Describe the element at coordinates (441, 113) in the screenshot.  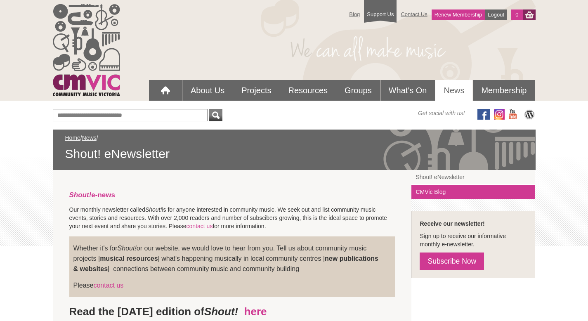
I see `span: Get social with us!` at that location.